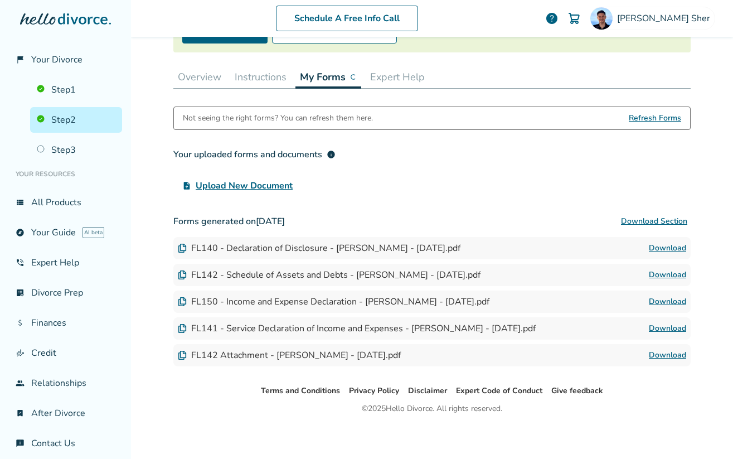  Describe the element at coordinates (187, 186) in the screenshot. I see `span: upload_file` at that location.